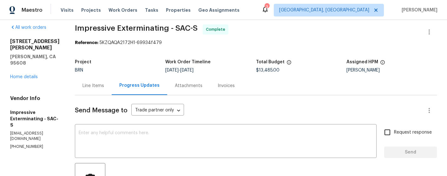 The width and height of the screenshot is (447, 176). I want to click on h4: Vendor Info, so click(35, 99).